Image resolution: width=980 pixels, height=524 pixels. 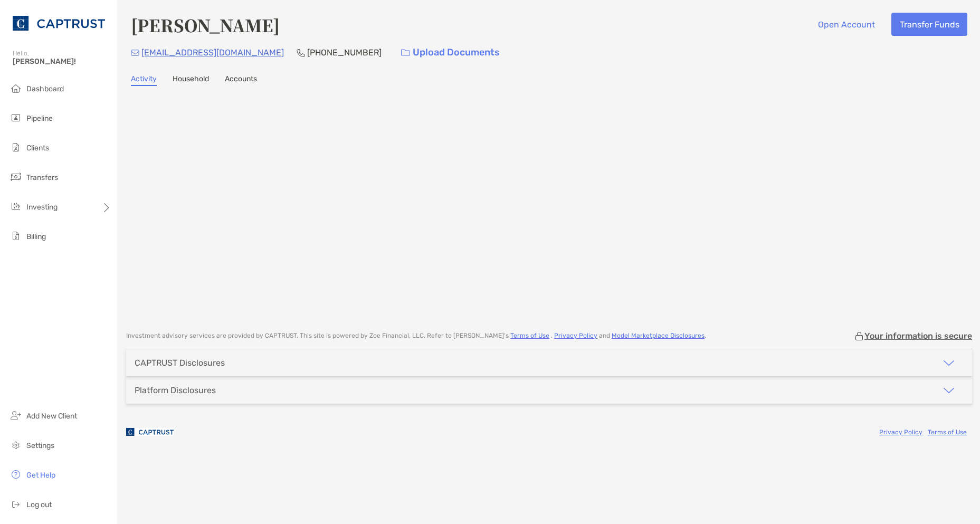 What do you see at coordinates (16, 415) in the screenshot?
I see `img: add_new_client icon` at bounding box center [16, 415].